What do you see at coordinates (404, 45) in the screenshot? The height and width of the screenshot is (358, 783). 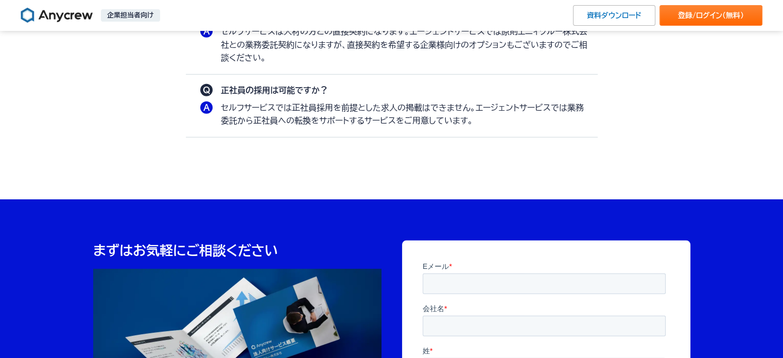 I see `p: セルフサービスは人材の方との直接契約になります。エージェントサービスでは原則エニィクルー株式会社との業務委託契約になりますが、直接契約を希望する企業様向けのオプションもございますのでご相談ください。` at bounding box center [404, 45].